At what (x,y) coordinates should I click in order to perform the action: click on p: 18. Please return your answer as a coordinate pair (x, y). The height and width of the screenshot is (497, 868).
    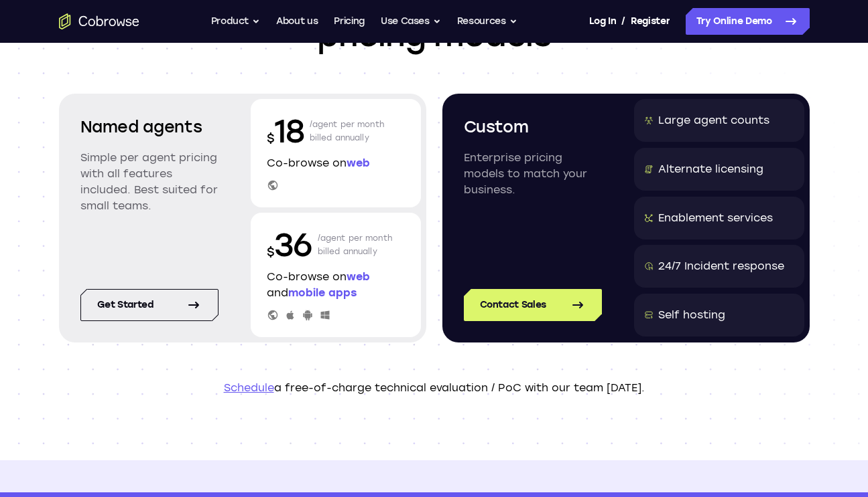
    Looking at the image, I should click on (285, 131).